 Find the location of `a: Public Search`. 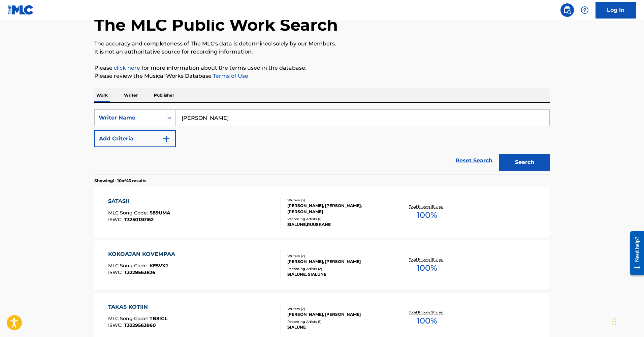

a: Public Search is located at coordinates (567, 10).